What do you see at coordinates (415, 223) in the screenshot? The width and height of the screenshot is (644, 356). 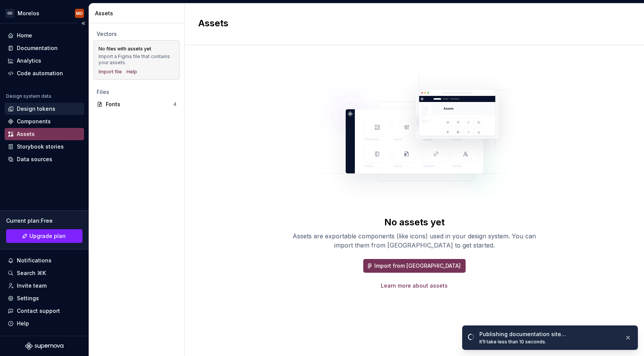 I see `div: No assets yet` at bounding box center [415, 223].